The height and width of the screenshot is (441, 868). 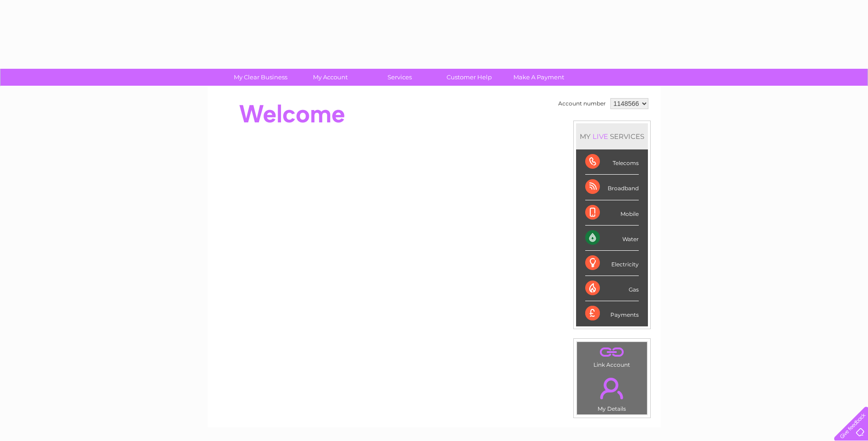 What do you see at coordinates (612, 212) in the screenshot?
I see `div: Mobile` at bounding box center [612, 212].